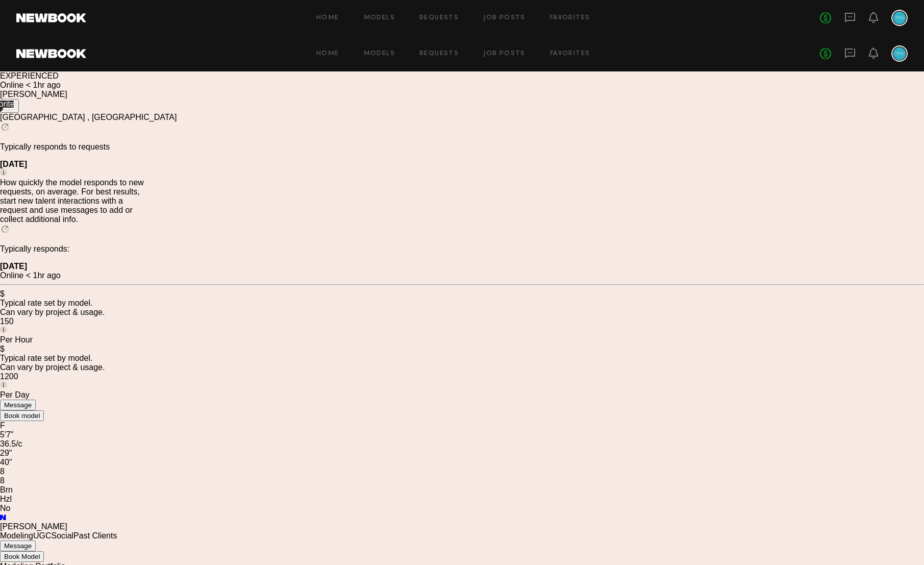 The width and height of the screenshot is (924, 565). What do you see at coordinates (63, 536) in the screenshot?
I see `a: Social` at bounding box center [63, 536].